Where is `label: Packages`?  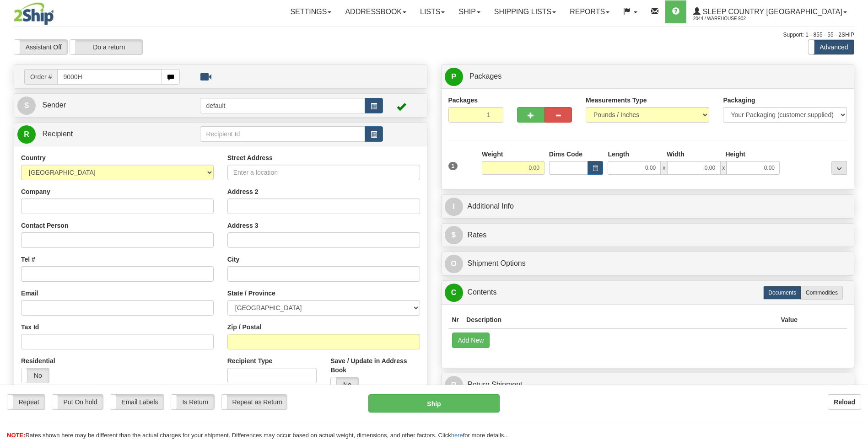
label: Packages is located at coordinates (463, 100).